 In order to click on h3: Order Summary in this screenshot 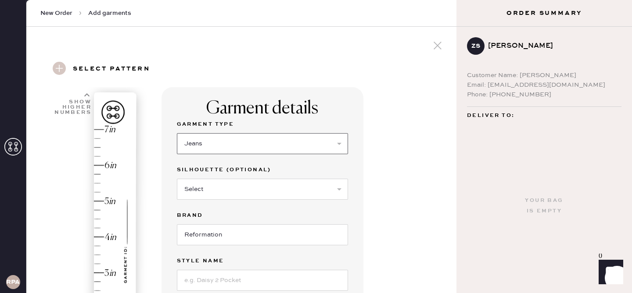, I will do `click(544, 13)`.